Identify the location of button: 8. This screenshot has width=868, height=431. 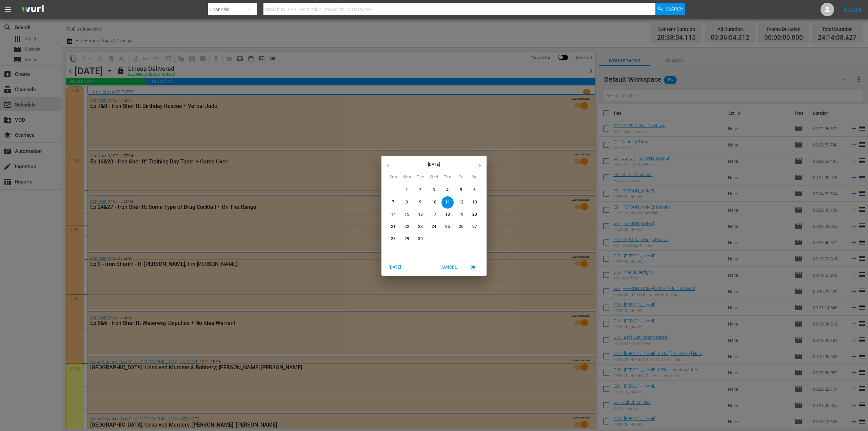
(407, 202).